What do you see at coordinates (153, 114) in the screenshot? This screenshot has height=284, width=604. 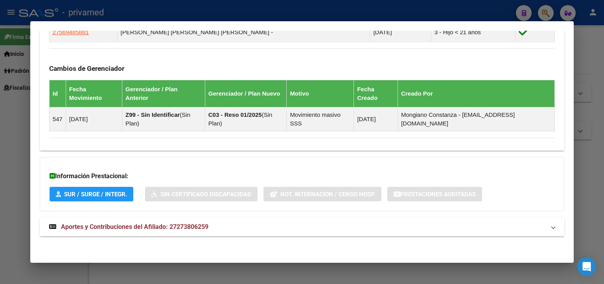 I see `strong: Z99 - Sin Identificar` at bounding box center [153, 114].